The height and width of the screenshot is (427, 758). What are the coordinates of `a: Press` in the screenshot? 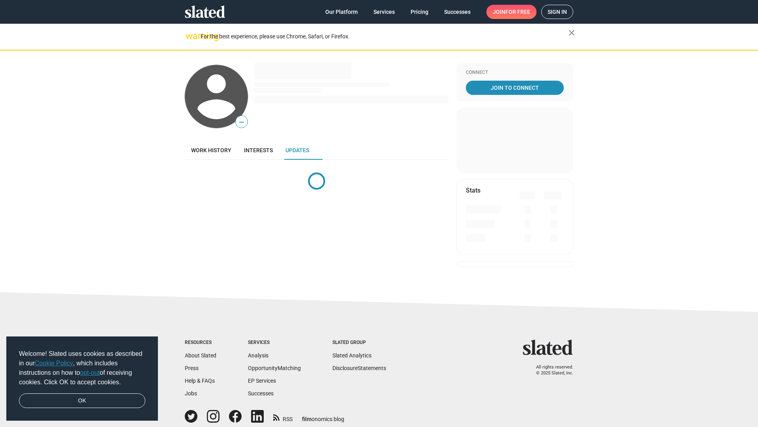 It's located at (192, 368).